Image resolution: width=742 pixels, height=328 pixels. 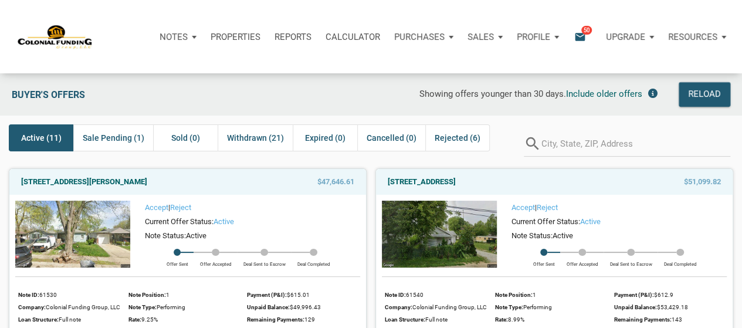 What do you see at coordinates (298, 294) in the screenshot?
I see `span: $615.01` at bounding box center [298, 294].